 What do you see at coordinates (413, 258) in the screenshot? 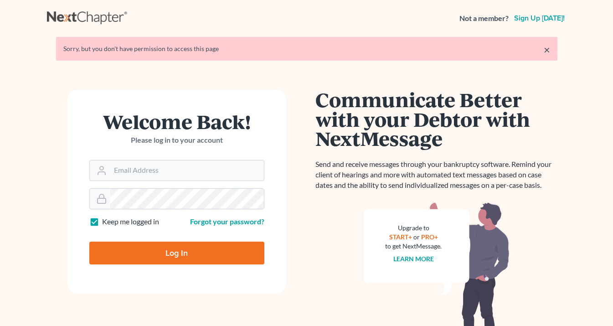
I see `a: Learn more` at bounding box center [413, 258].